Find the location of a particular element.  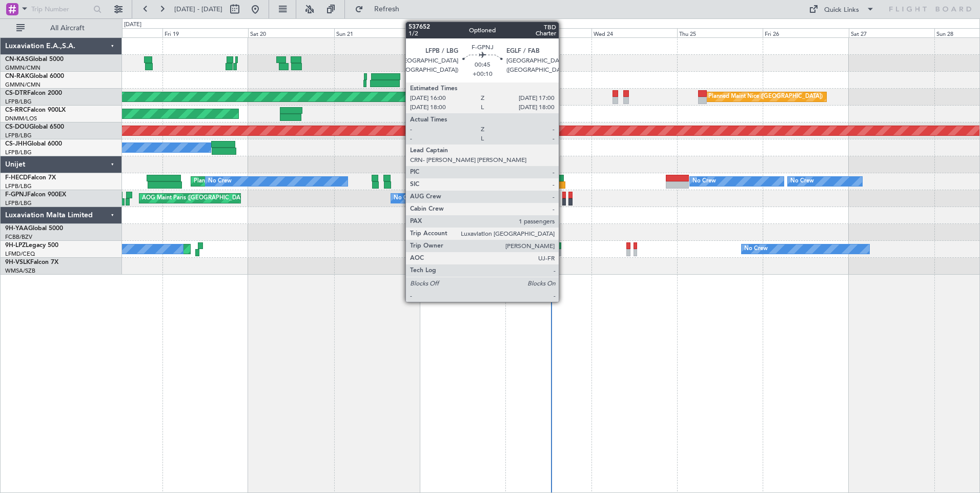

span: F-HECD is located at coordinates (16, 178).